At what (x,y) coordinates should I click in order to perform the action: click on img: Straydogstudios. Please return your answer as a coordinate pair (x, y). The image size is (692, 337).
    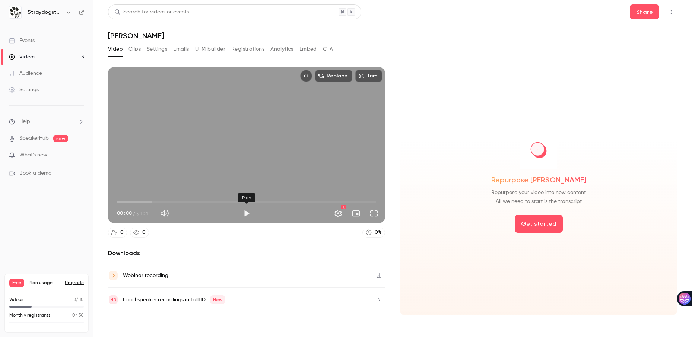
    Looking at the image, I should click on (15, 12).